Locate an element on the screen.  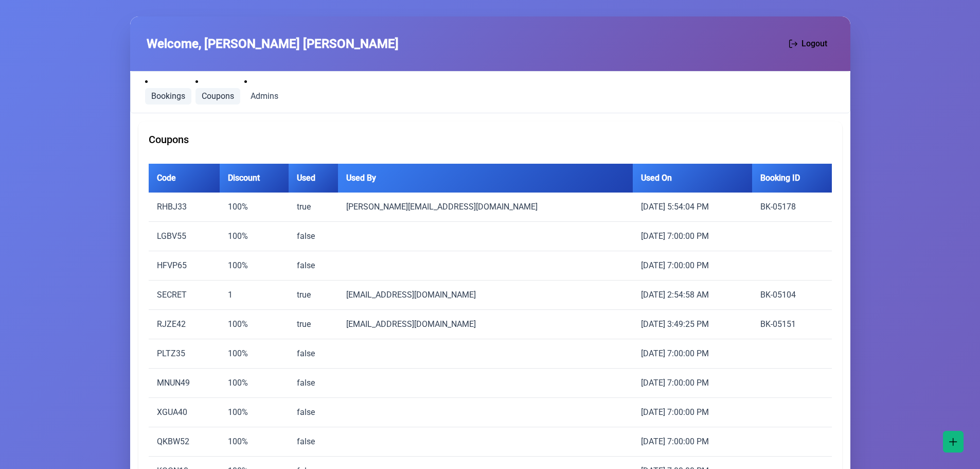
td: BK-05178 is located at coordinates (792, 207).